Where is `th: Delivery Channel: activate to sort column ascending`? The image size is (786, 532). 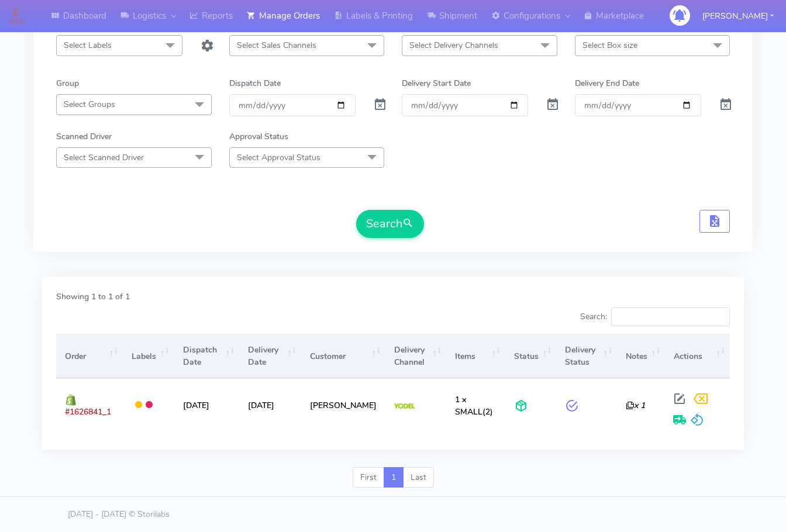
th: Delivery Channel: activate to sort column ascending is located at coordinates (416, 356).